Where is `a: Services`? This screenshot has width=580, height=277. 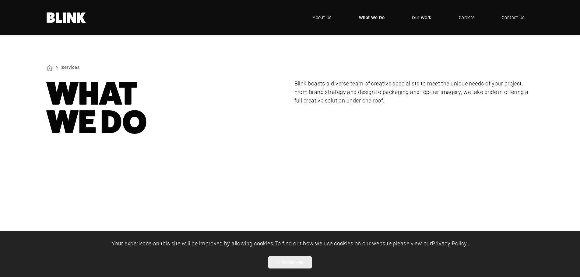
a: Services is located at coordinates (70, 67).